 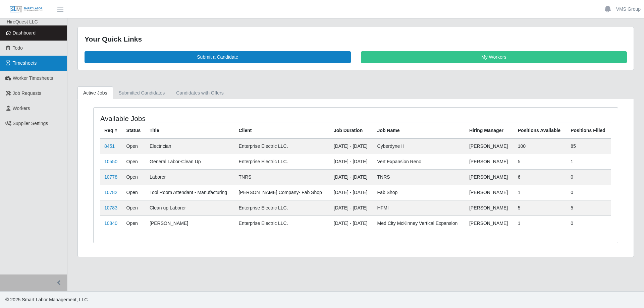 I want to click on th: Client, so click(x=282, y=130).